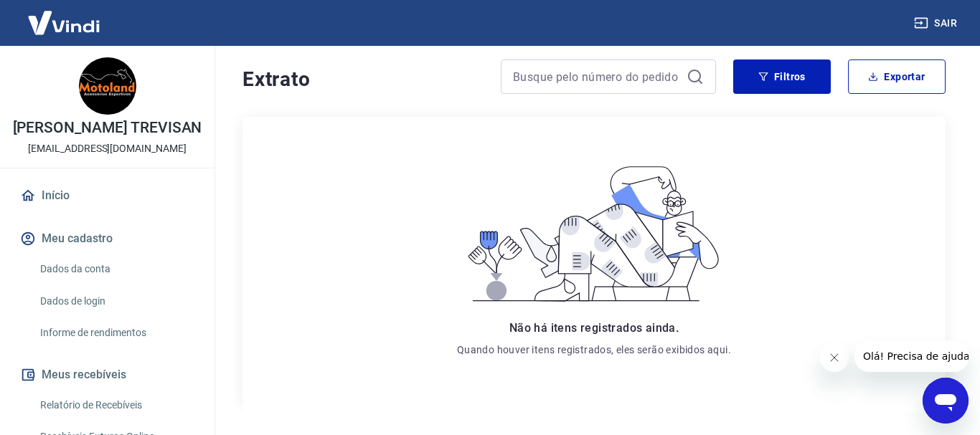  Describe the element at coordinates (782, 77) in the screenshot. I see `button: Filtros` at that location.